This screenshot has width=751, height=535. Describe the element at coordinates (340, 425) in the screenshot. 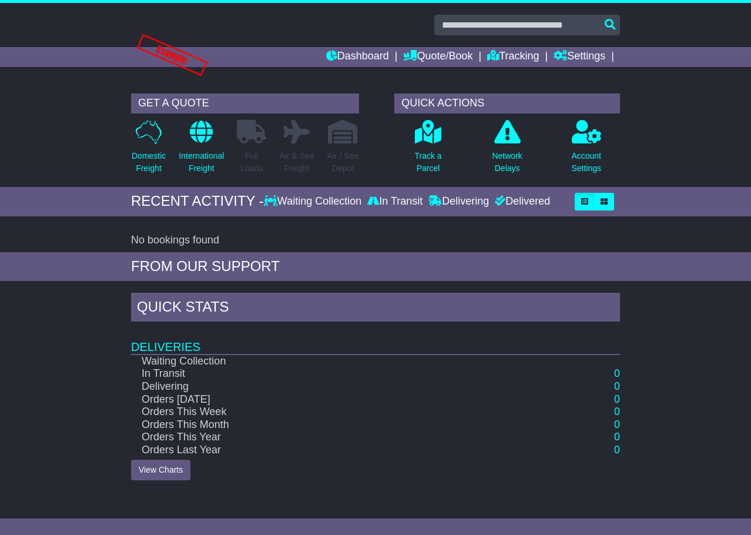

I see `td: Orders This Month` at that location.